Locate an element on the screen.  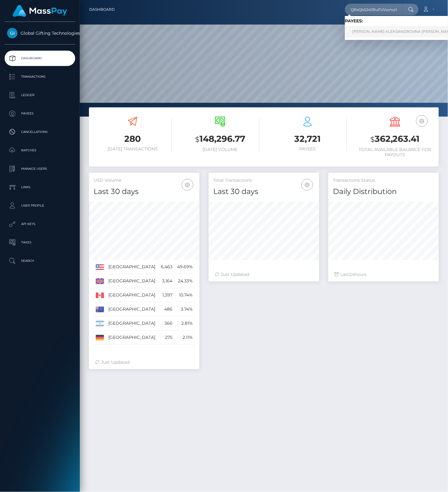
h5: Transactions Status is located at coordinates (384, 180).